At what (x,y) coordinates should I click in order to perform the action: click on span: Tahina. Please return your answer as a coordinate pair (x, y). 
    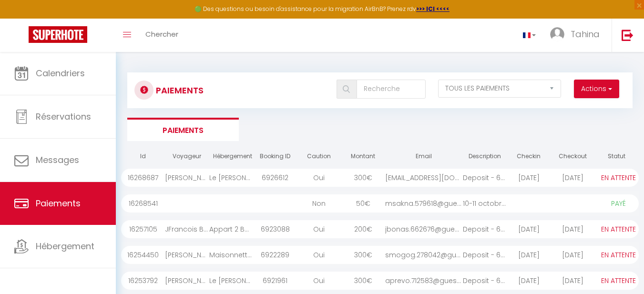
    Looking at the image, I should click on (585, 33).